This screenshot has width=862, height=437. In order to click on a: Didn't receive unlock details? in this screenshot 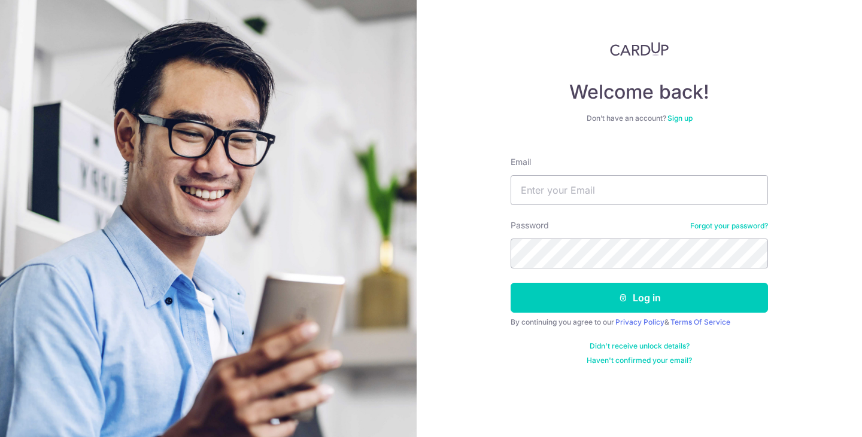, I will do `click(639, 347)`.